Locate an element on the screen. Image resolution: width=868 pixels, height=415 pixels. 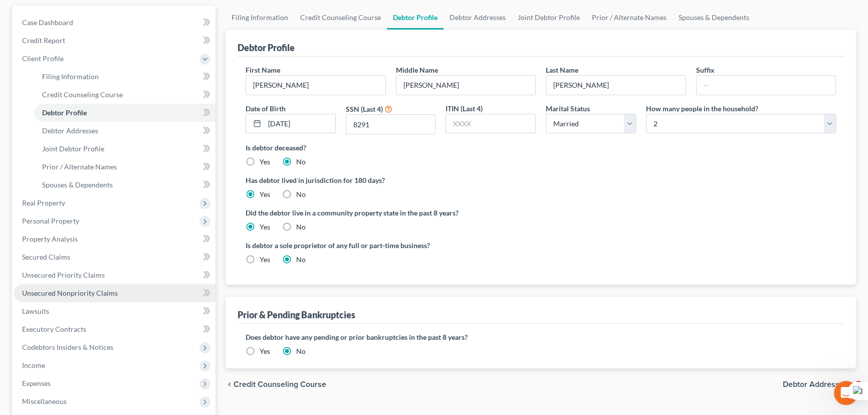
label: Middle Name is located at coordinates (417, 70).